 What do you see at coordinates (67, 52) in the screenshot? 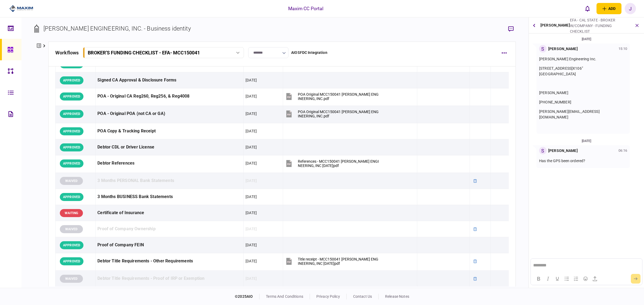
I see `div: workflows` at bounding box center [67, 52].